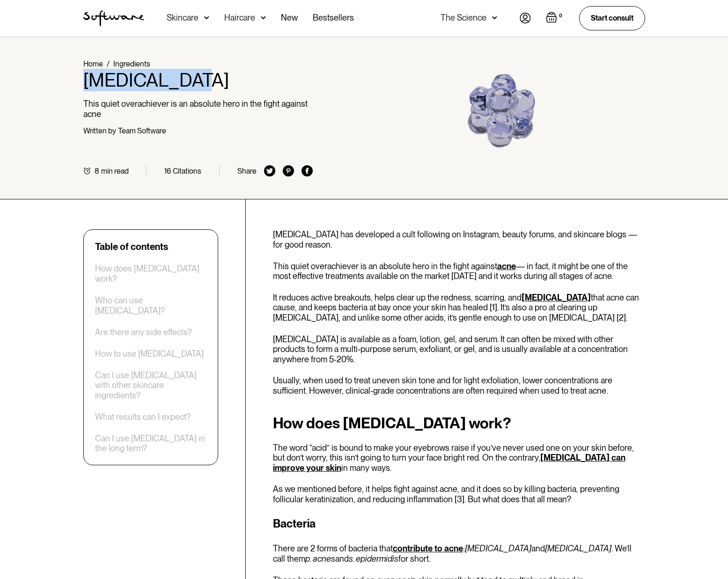  What do you see at coordinates (97, 171) in the screenshot?
I see `div: 8` at bounding box center [97, 171].